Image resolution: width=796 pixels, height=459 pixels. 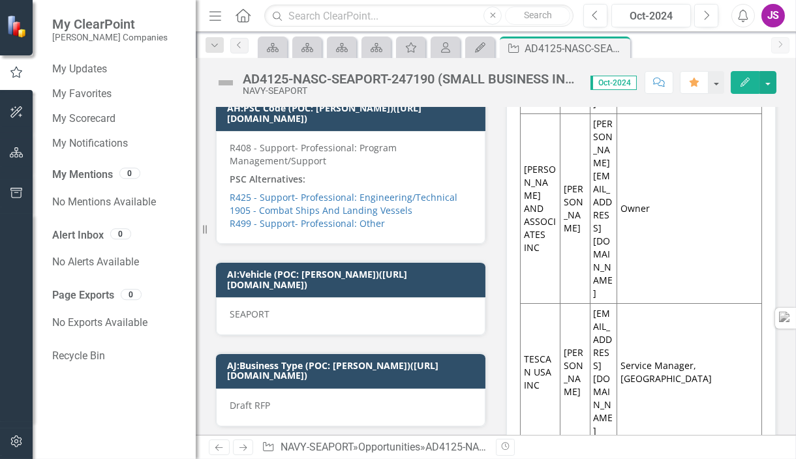 I want to click on div: JS, so click(x=773, y=16).